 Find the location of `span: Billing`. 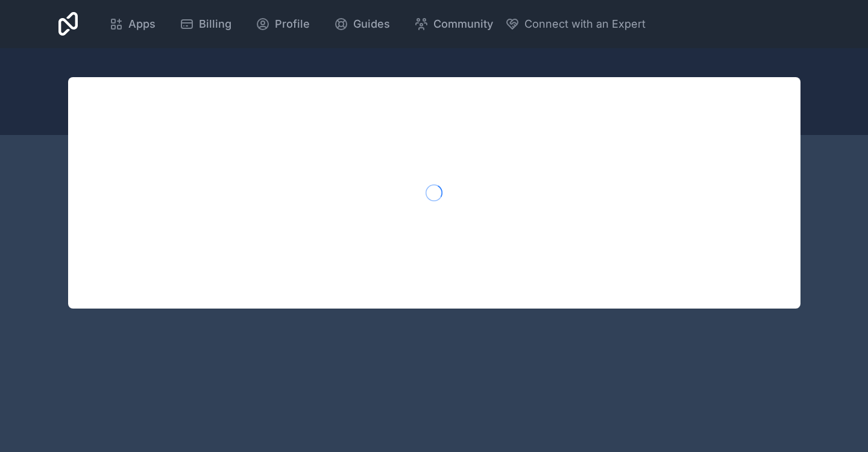

span: Billing is located at coordinates (215, 24).